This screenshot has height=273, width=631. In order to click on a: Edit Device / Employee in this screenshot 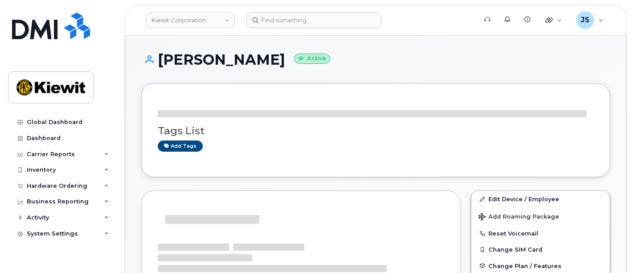, I will do `click(541, 199)`.